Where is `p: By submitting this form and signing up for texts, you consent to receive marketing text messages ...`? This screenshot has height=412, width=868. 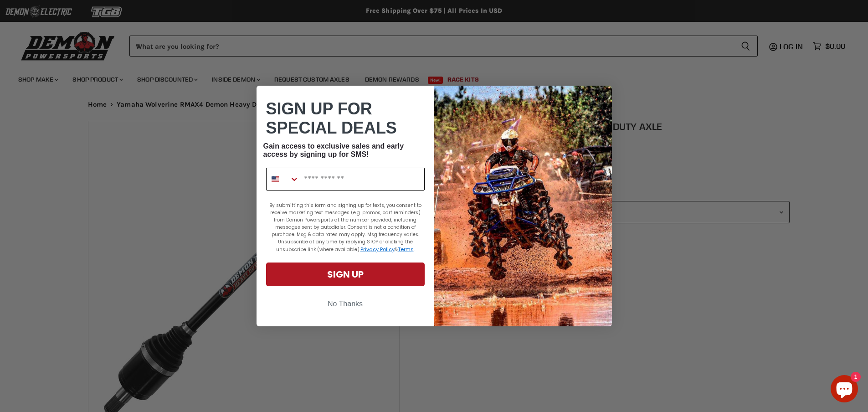
p: By submitting this form and signing up for texts, you consent to receive marketing text messages ... is located at coordinates (346, 228).